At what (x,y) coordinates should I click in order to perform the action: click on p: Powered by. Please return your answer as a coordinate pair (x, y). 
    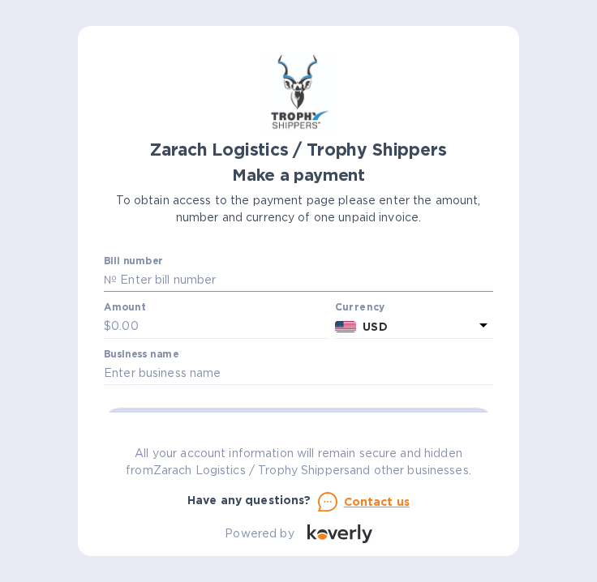
    Looking at the image, I should click on (259, 534).